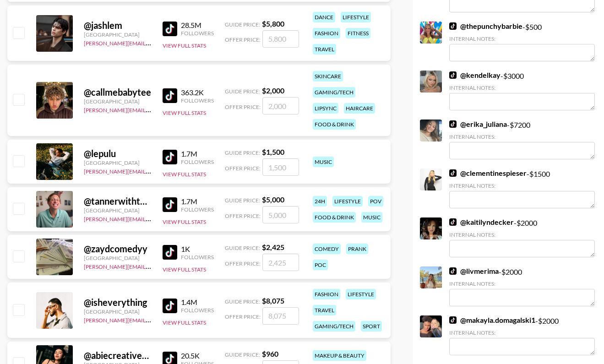 The height and width of the screenshot is (364, 604). What do you see at coordinates (273, 199) in the screenshot?
I see `strong: $ 5,000` at bounding box center [273, 199].